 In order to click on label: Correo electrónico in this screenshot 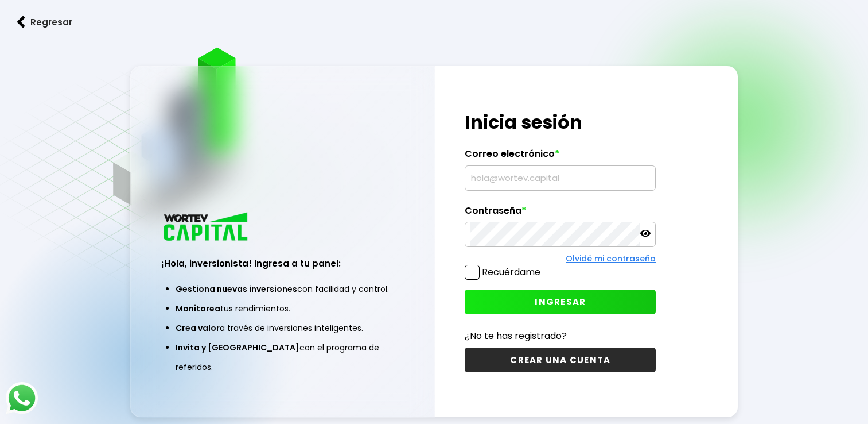, I will do `click(560, 157)`.